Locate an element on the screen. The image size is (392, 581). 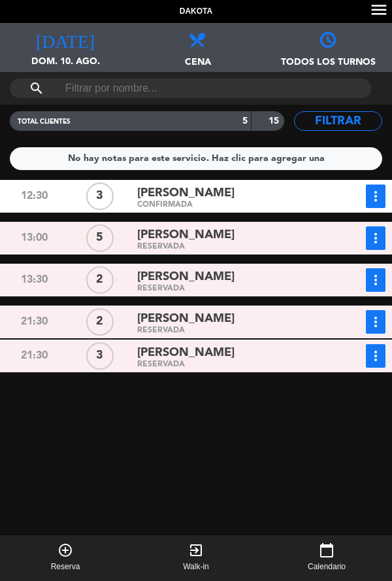
button: Filtrar is located at coordinates (338, 122).